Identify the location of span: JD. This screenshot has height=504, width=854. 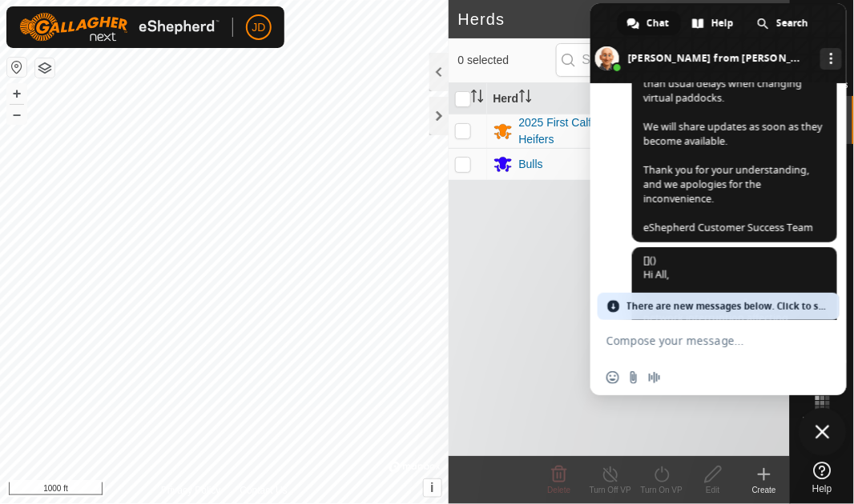
(258, 27).